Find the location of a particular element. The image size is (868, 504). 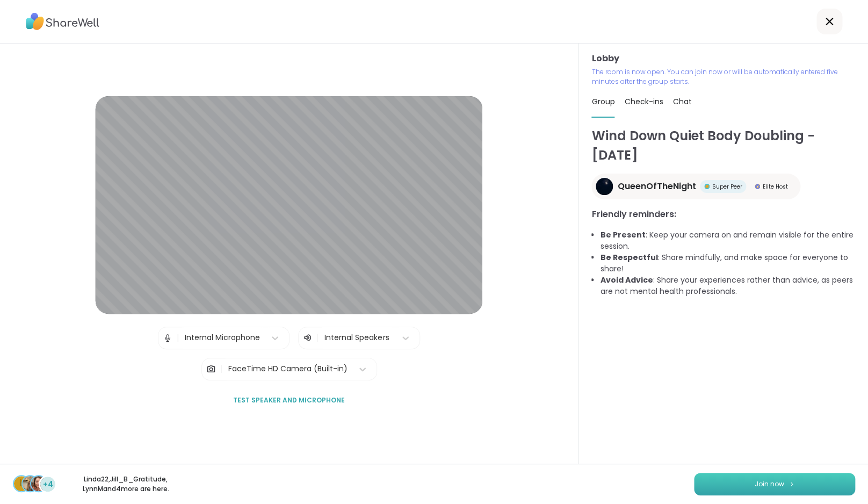

span: QueenOfTheNight is located at coordinates (656, 186).